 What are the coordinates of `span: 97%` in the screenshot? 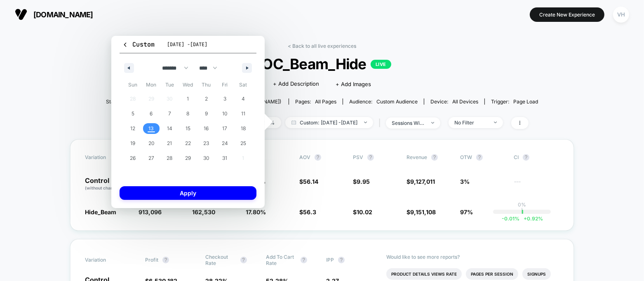 It's located at (466, 212).